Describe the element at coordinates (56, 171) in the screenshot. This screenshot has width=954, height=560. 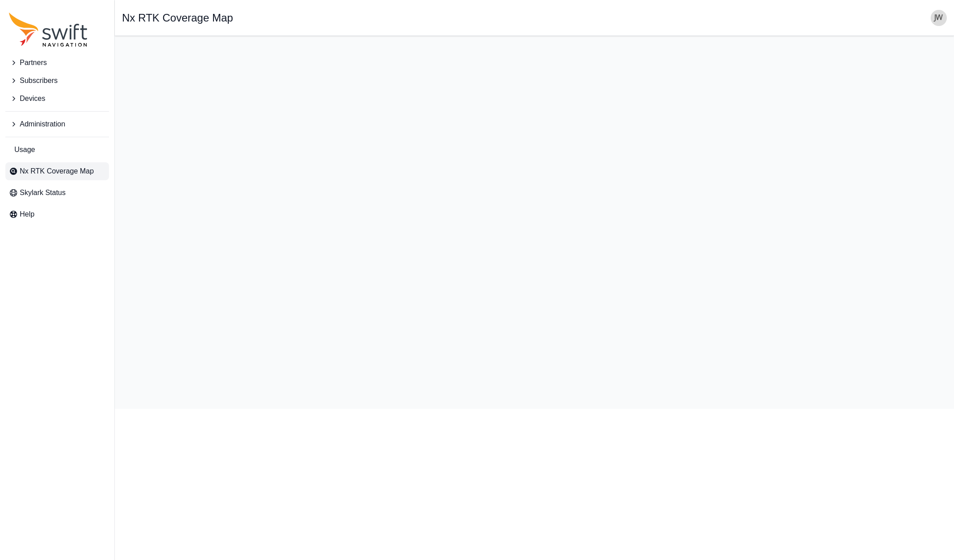
I see `span: Nx RTK Coverage Map` at that location.